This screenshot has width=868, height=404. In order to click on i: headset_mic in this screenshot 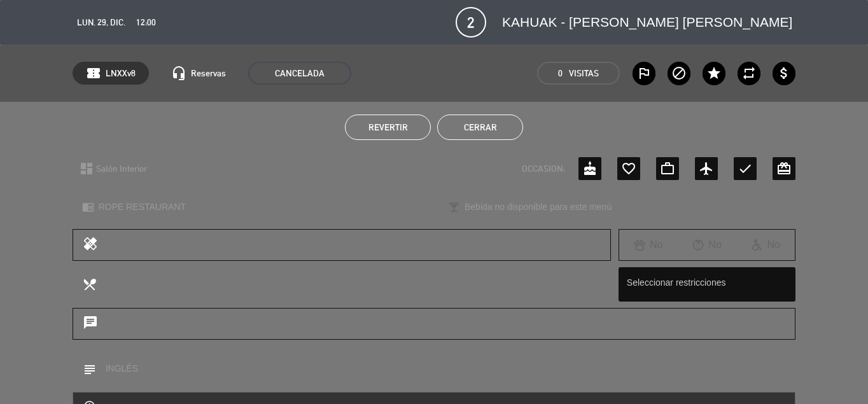, I will do `click(179, 73)`.